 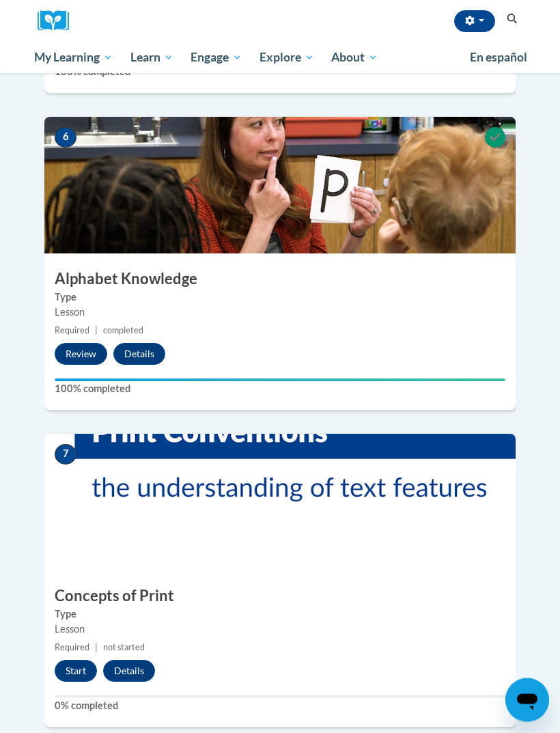 I want to click on span: 6, so click(x=66, y=138).